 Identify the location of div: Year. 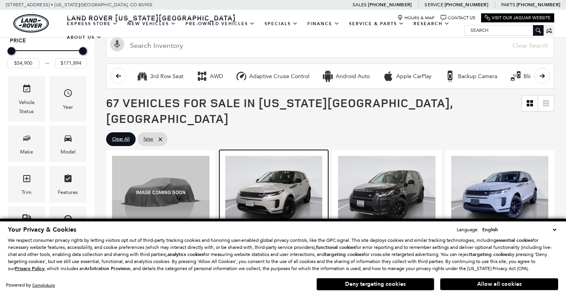
(68, 107).